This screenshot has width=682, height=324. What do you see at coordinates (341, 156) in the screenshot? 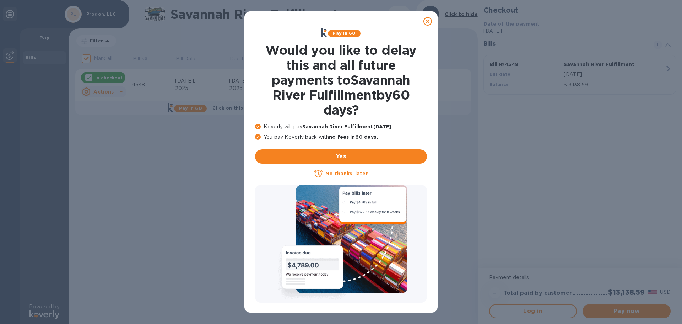
I see `button: Yes` at bounding box center [341, 156].